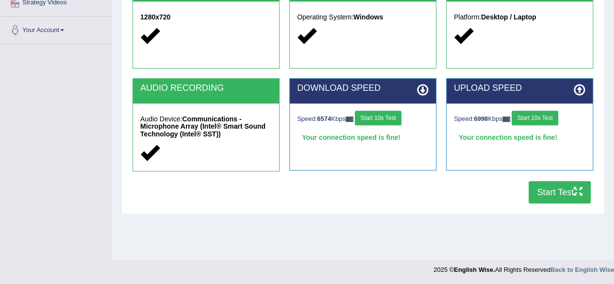  Describe the element at coordinates (524, 267) in the screenshot. I see `div: 2025 © All Rights Reserved` at that location.